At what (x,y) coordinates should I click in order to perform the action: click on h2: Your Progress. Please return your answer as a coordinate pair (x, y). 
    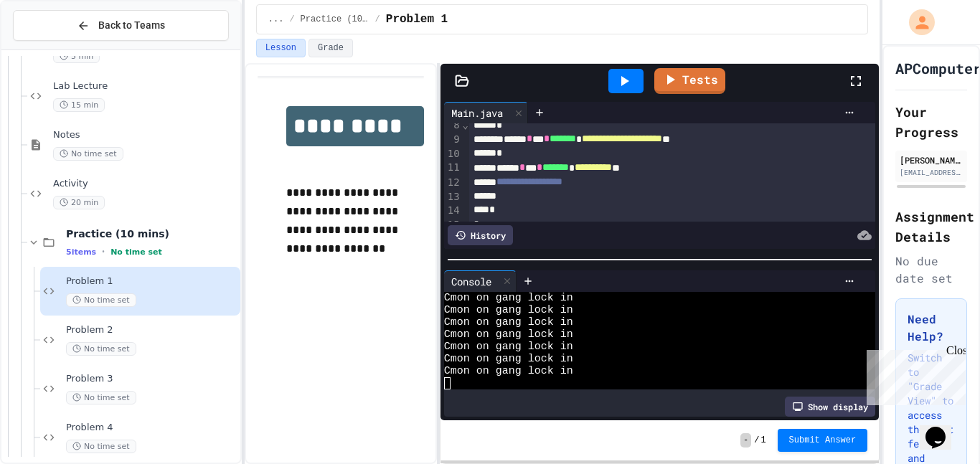
    Looking at the image, I should click on (931, 122).